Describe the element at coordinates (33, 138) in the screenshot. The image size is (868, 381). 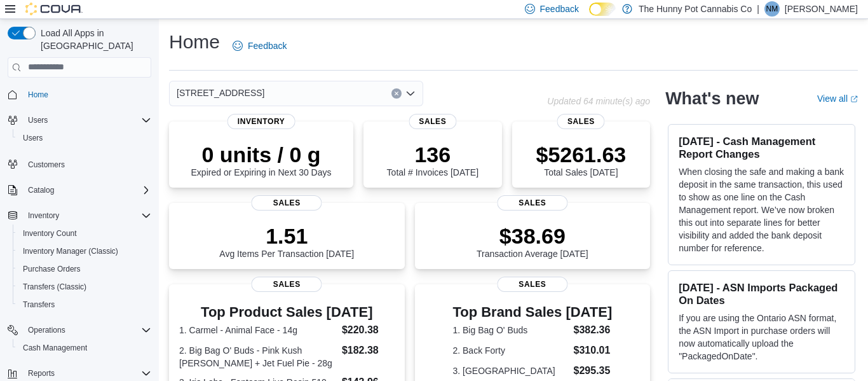
I see `a: Users` at that location.